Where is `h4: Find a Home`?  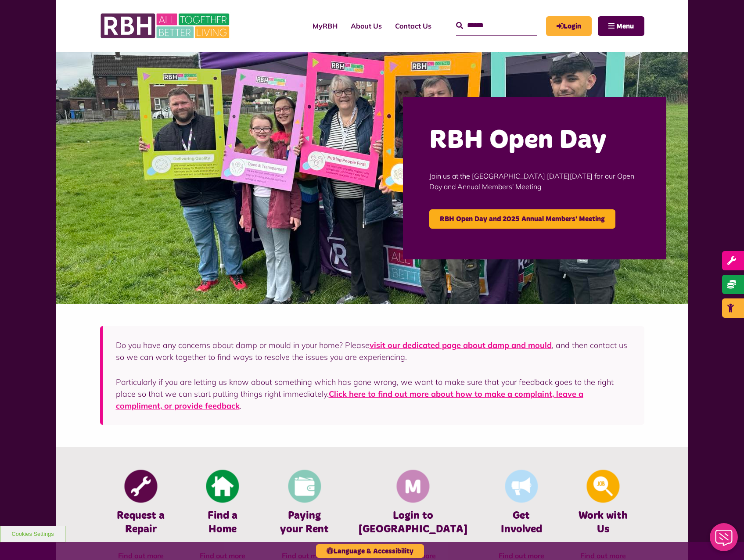
h4: Find a Home is located at coordinates (223, 523).